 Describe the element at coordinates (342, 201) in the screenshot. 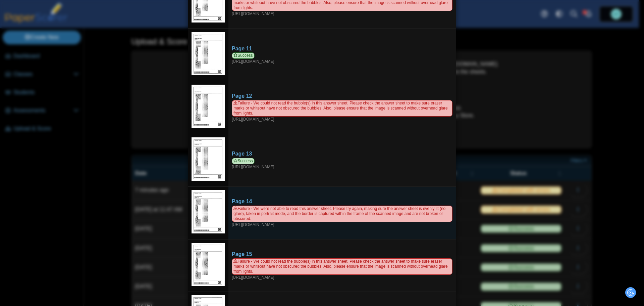

I see `div: Page 14` at that location.